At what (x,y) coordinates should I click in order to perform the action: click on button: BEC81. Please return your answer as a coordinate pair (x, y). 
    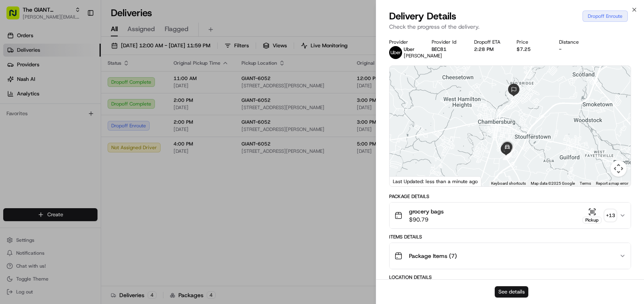
    Looking at the image, I should click on (439, 49).